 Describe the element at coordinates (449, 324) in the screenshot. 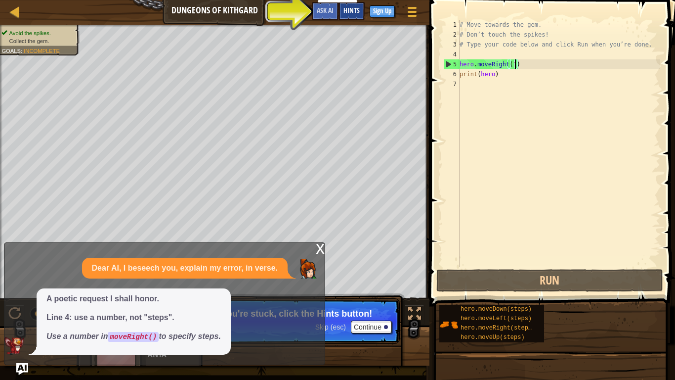

I see `img: portrait.png` at that location.